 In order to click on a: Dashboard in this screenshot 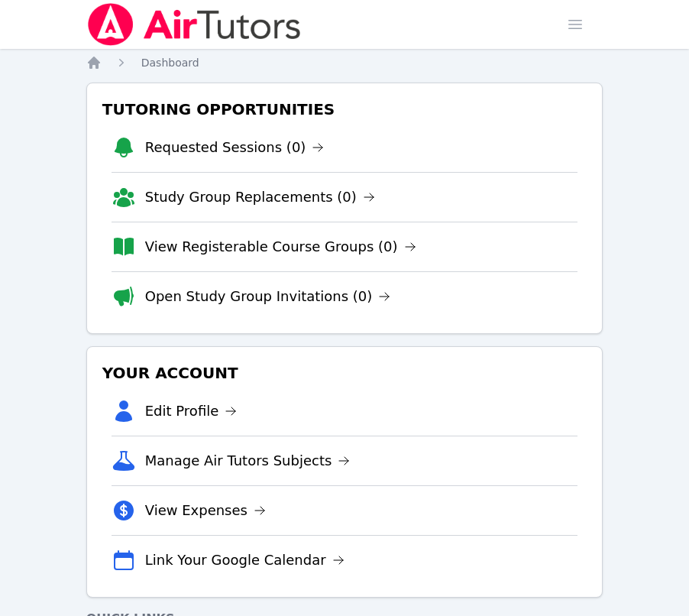, I will do `click(171, 63)`.